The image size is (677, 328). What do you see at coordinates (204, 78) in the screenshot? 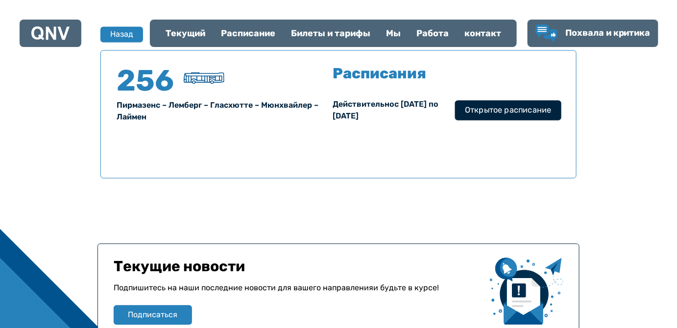
I see `img: Междугородний автобус` at bounding box center [204, 78].